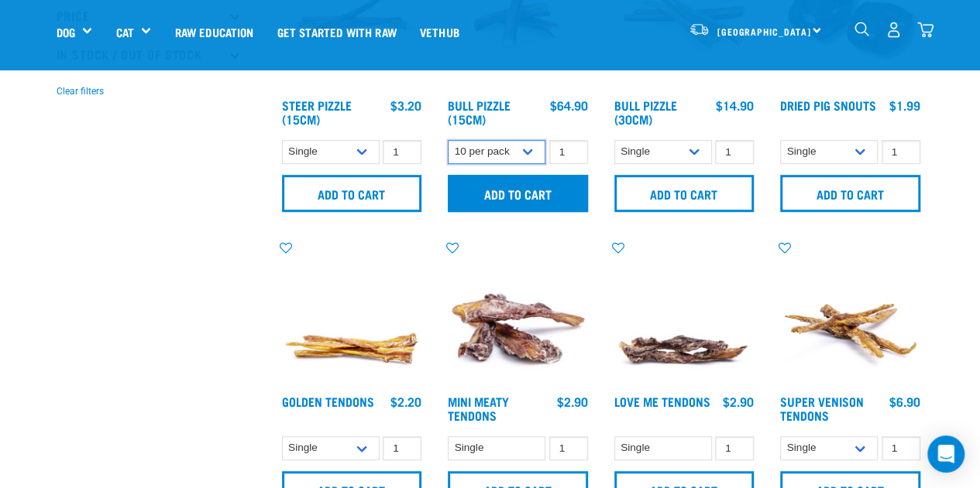 The width and height of the screenshot is (980, 488). Describe the element at coordinates (406, 106) in the screenshot. I see `div: $3.20` at that location.